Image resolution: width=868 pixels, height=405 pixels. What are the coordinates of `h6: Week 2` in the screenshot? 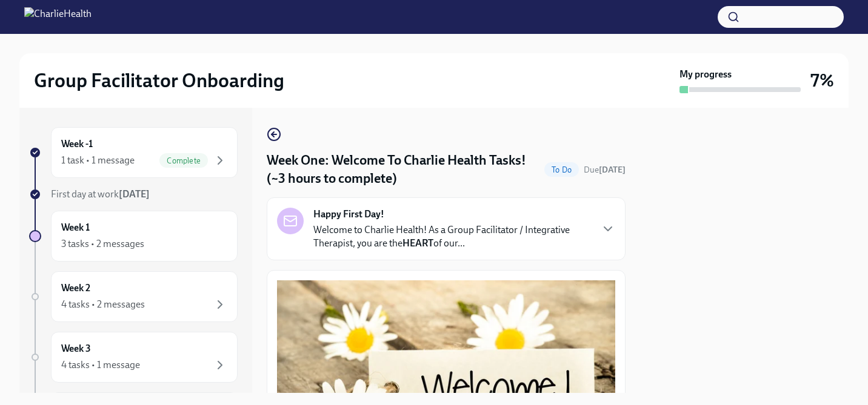 It's located at (76, 288).